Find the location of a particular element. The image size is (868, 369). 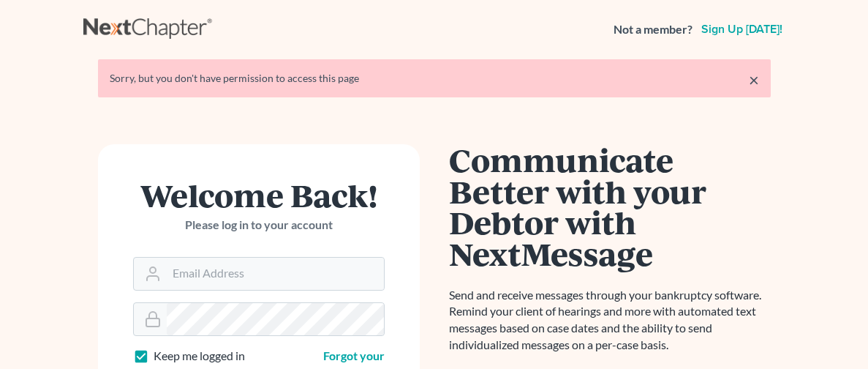

div: Sorry, but you don't have permission to access this page is located at coordinates (435, 78).